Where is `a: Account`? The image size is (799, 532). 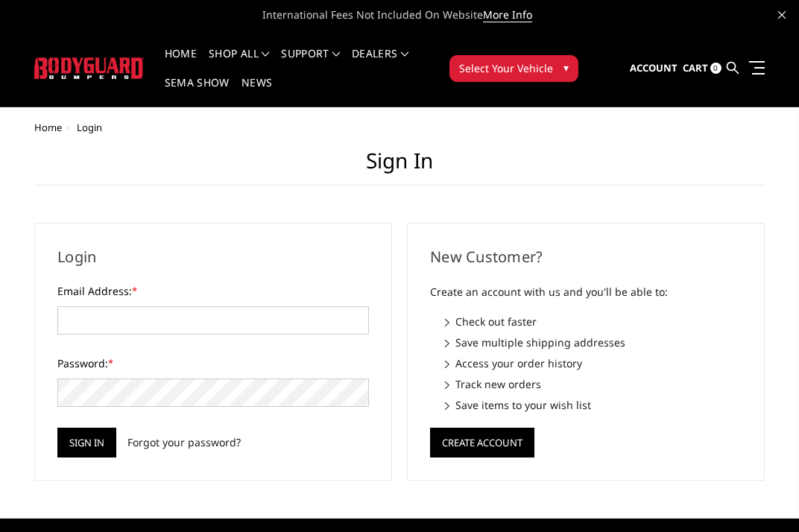
a: Account is located at coordinates (654, 69).